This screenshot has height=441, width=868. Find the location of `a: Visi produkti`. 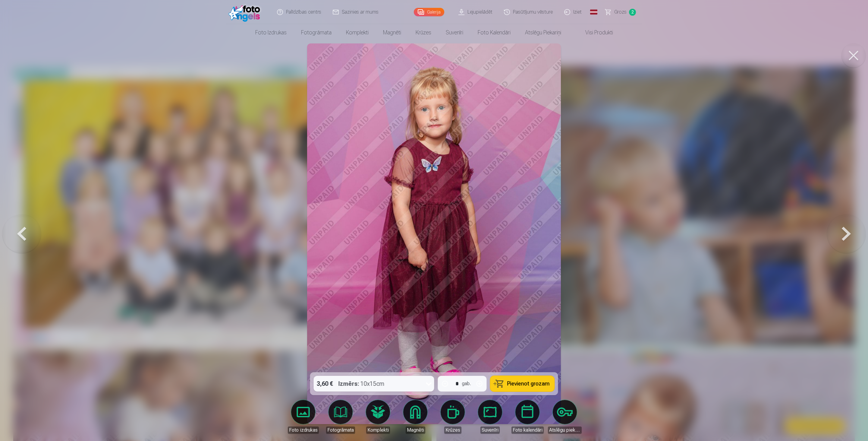

a: Visi produkti is located at coordinates (594, 33).